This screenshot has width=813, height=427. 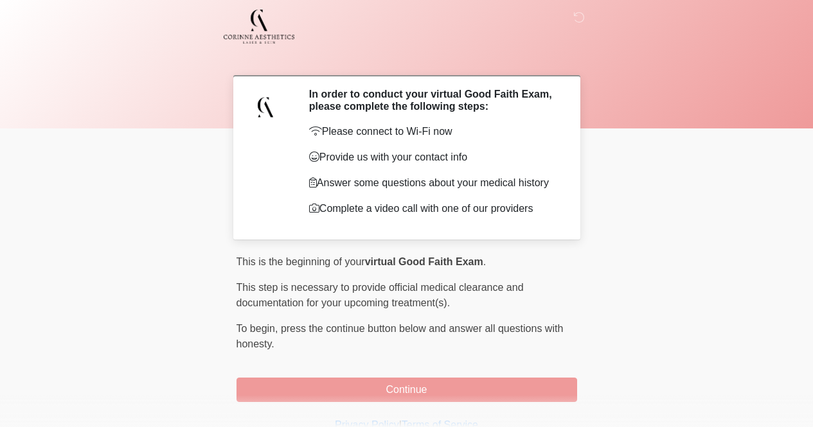 I want to click on p: Please connect to Wi-Fi now, so click(x=433, y=132).